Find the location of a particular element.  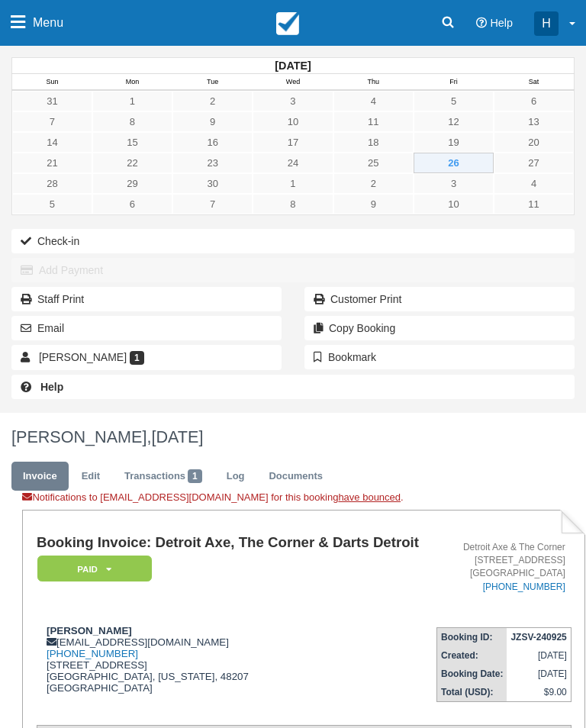

a: 28 is located at coordinates (52, 183).